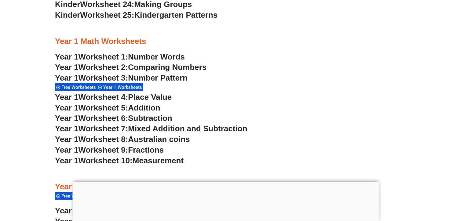 The height and width of the screenshot is (221, 452). What do you see at coordinates (107, 15) in the screenshot?
I see `span: Worksheet 25:` at bounding box center [107, 15].